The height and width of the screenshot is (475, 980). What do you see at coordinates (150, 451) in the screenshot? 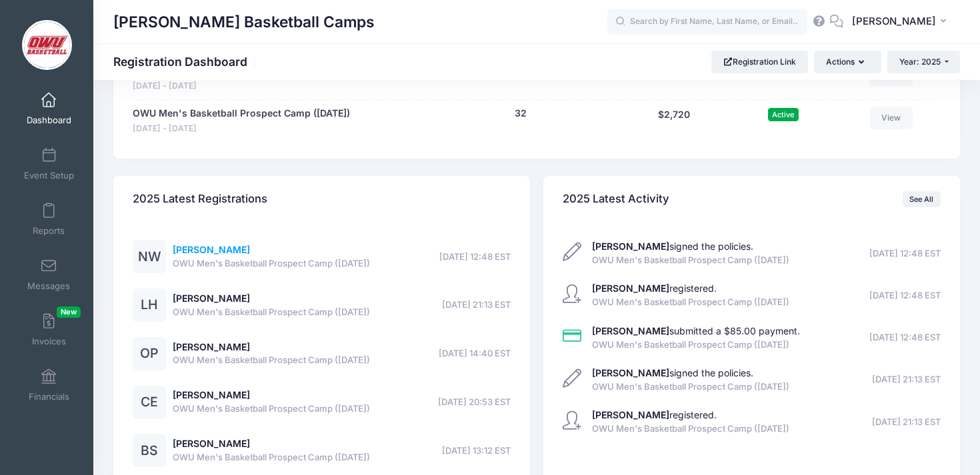
I see `div: BS` at bounding box center [150, 451].